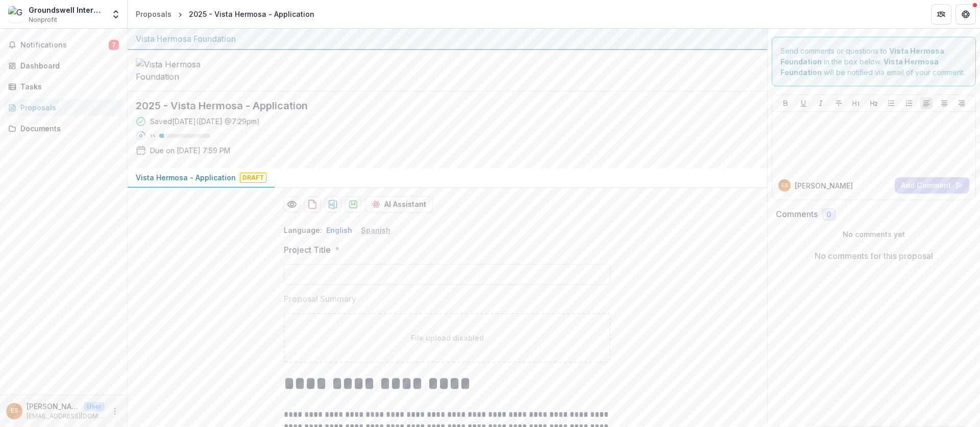 The width and height of the screenshot is (980, 427). Describe the element at coordinates (941, 14) in the screenshot. I see `button: Partners` at that location.